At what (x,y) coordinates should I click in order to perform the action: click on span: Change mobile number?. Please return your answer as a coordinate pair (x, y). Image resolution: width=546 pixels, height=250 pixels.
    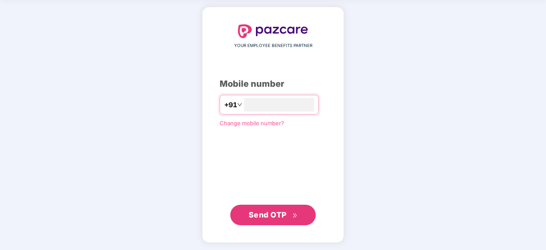
    Looking at the image, I should click on (252, 123).